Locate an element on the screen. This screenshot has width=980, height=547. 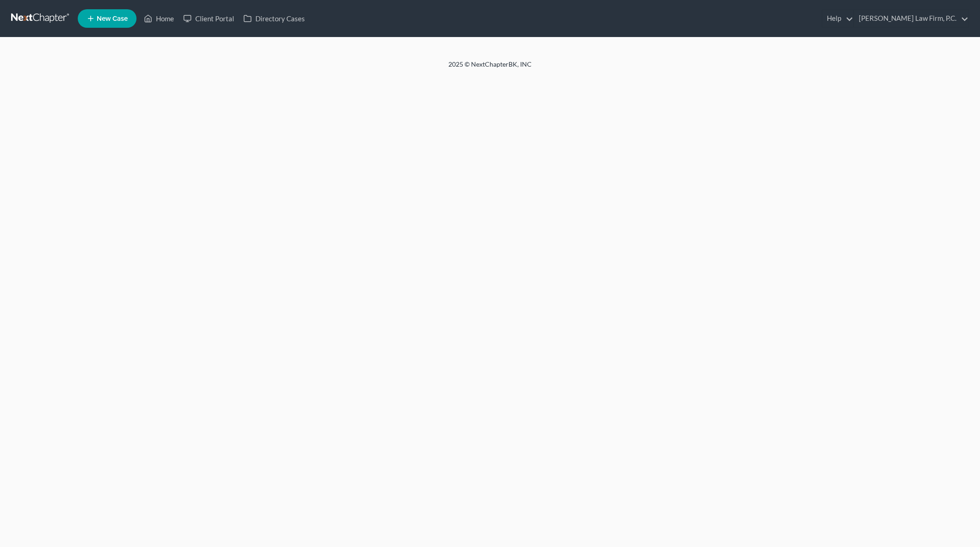
div: 2025 © NextChapterBK, INC is located at coordinates (490, 68).